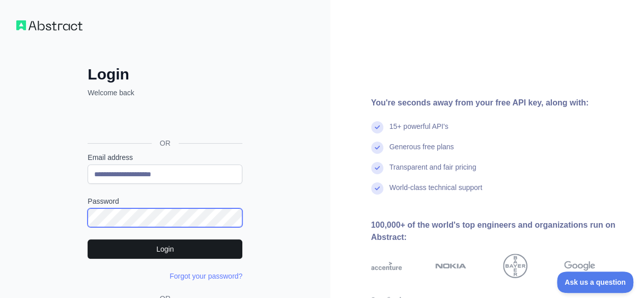 The width and height of the screenshot is (644, 298). I want to click on div: Generous free plans, so click(422, 152).